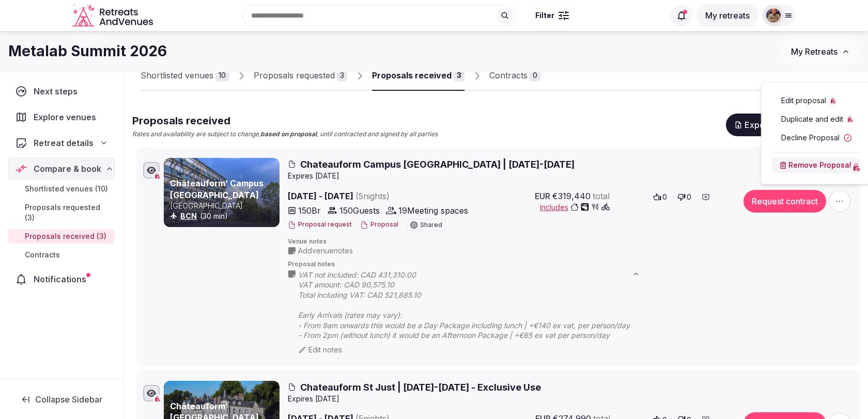 This screenshot has height=419, width=868. Describe the element at coordinates (189, 216) in the screenshot. I see `a: BCN` at that location.